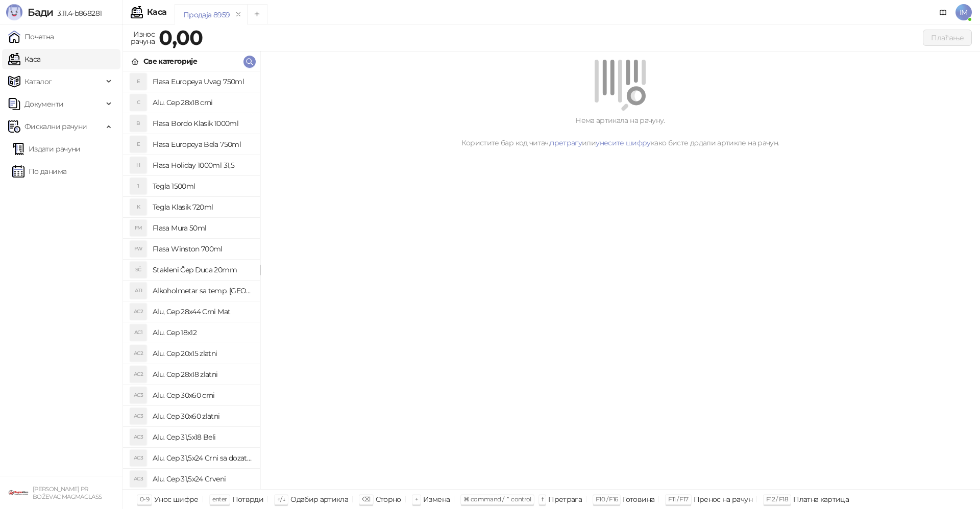 This screenshot has width=980, height=509. Describe the element at coordinates (565, 143) in the screenshot. I see `a: претрагу` at that location.